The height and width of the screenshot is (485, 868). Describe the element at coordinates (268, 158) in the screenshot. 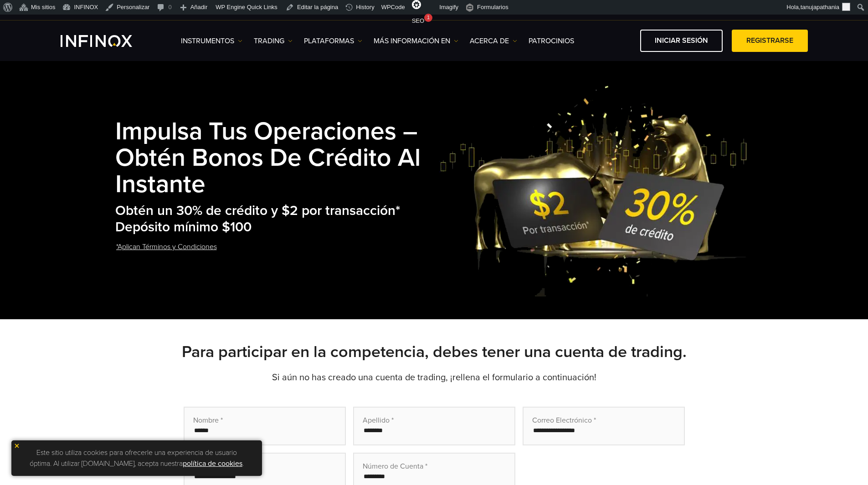

I see `strong: Impulsa tus Operaciones – Obtén Bonos de Crédito al Instante` at that location.